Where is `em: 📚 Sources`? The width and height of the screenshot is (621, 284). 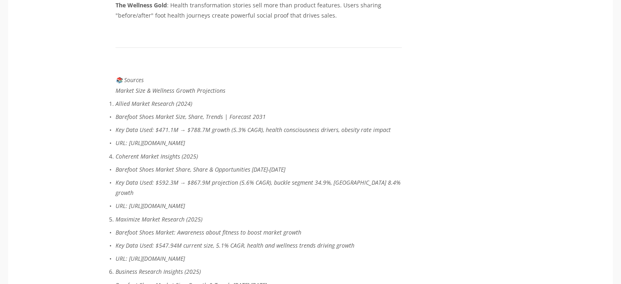 em: 📚 Sources is located at coordinates (129, 80).